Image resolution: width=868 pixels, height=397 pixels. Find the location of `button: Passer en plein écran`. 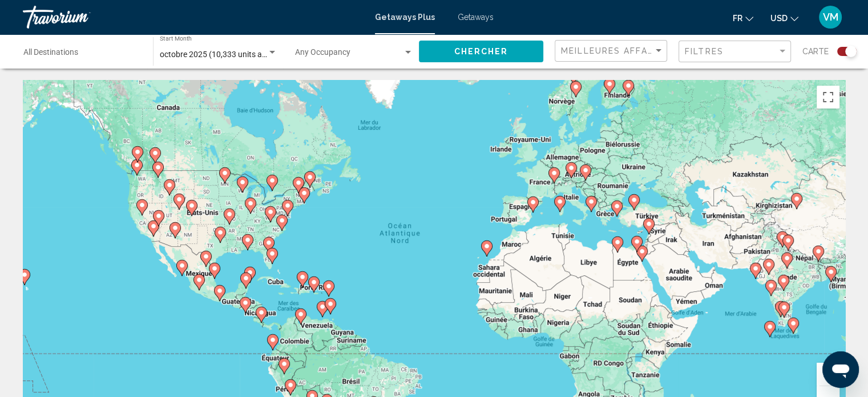

button: Passer en plein écran is located at coordinates (828, 97).